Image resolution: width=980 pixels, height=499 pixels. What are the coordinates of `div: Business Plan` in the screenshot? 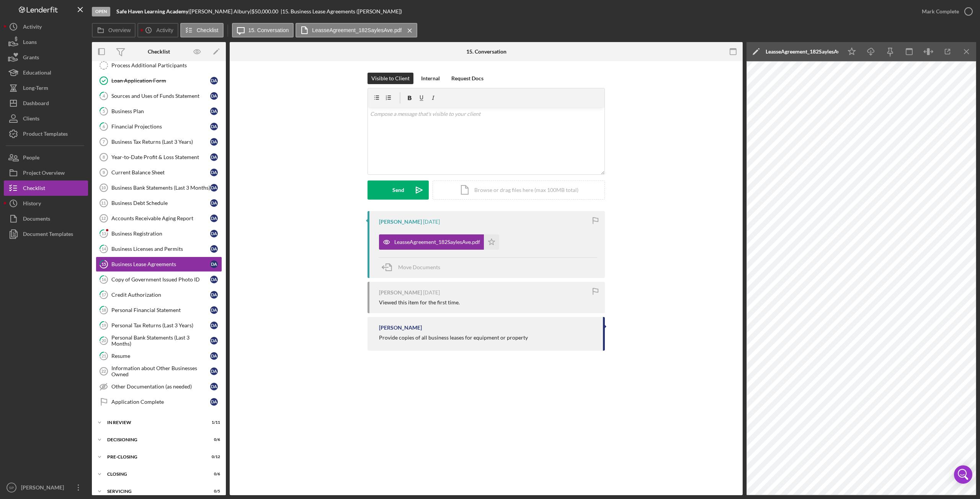 It's located at (160, 111).